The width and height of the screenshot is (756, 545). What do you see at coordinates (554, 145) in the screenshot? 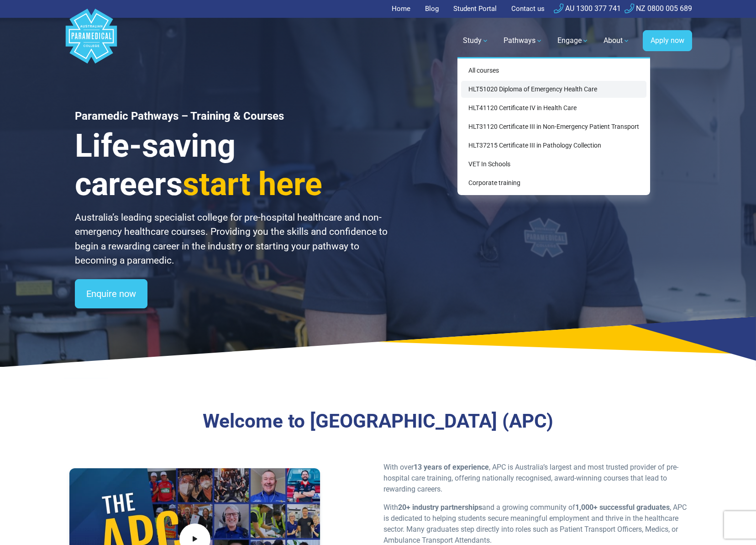
I see `a: HLT37215 Certificate III in Pathology Collection` at bounding box center [554, 145].